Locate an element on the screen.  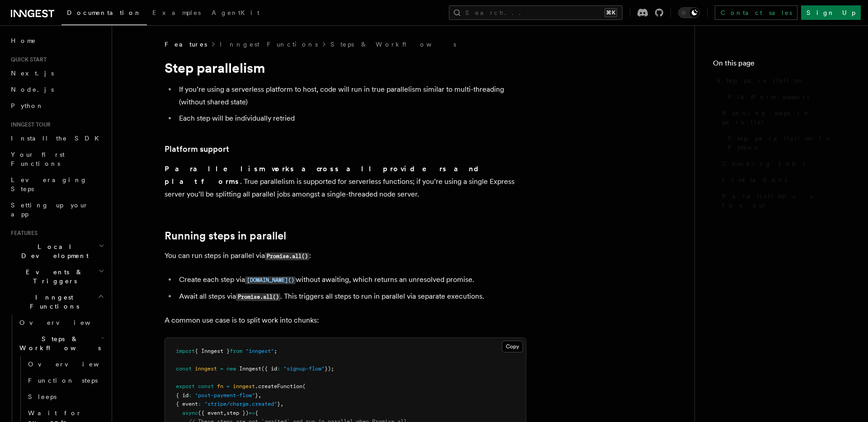
p: You can run steps in parallel via : is located at coordinates (345, 256).